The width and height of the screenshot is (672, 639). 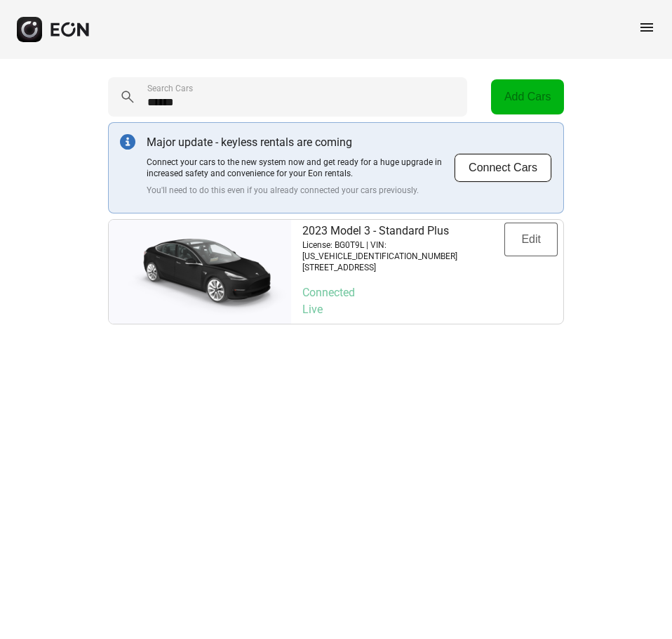 What do you see at coordinates (504, 168) in the screenshot?
I see `button: Connect Cars` at bounding box center [504, 168].